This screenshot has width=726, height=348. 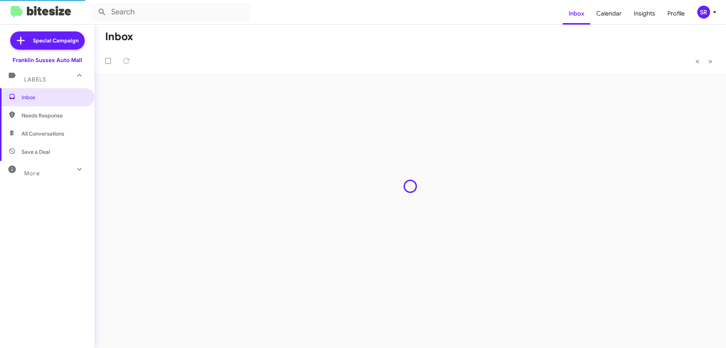 I want to click on span: Special Campaign, so click(x=56, y=40).